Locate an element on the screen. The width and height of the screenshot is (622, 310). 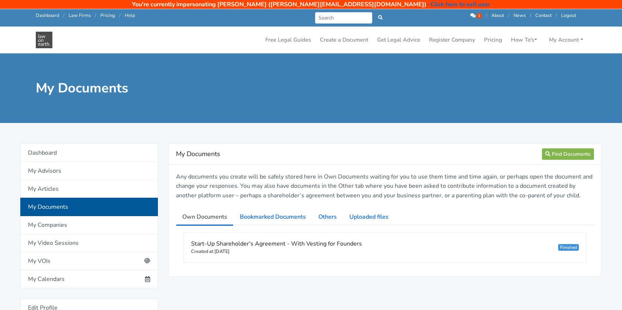
a: My Calendars is located at coordinates (89, 279).